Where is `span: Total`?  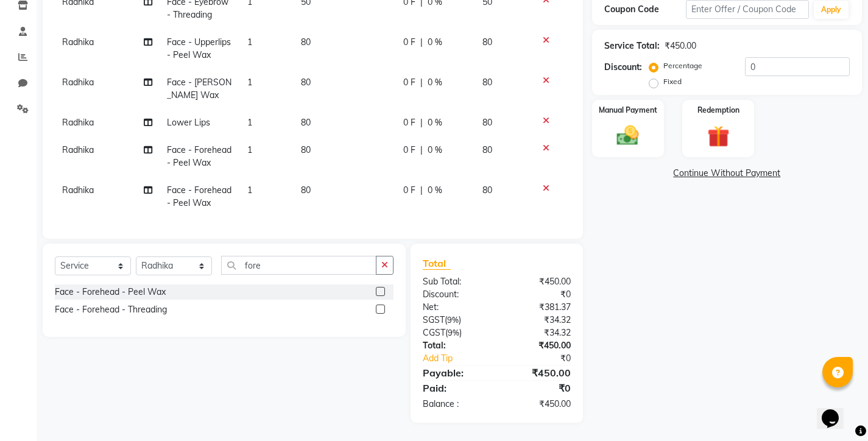 span: Total is located at coordinates (436, 263).